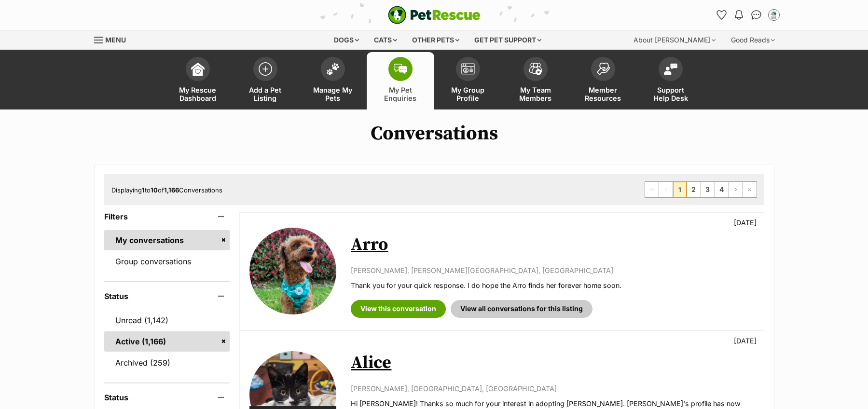 The height and width of the screenshot is (409, 868). What do you see at coordinates (154, 190) in the screenshot?
I see `strong: 10` at bounding box center [154, 190].